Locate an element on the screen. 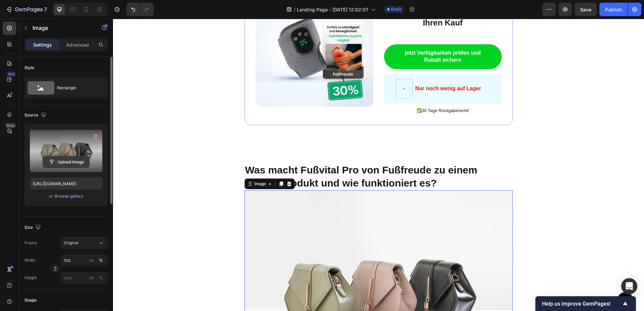 This screenshot has height=311, width=644. span: Draft is located at coordinates (396, 9).